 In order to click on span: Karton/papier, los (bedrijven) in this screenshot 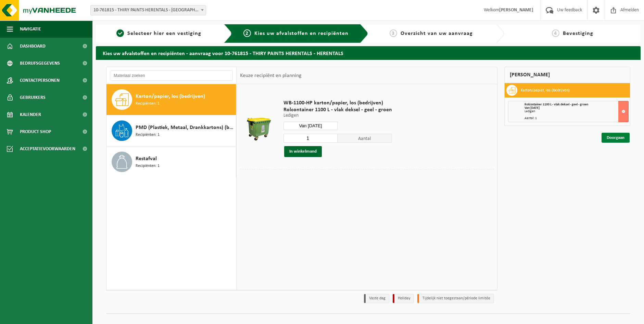, I will do `click(170, 97)`.